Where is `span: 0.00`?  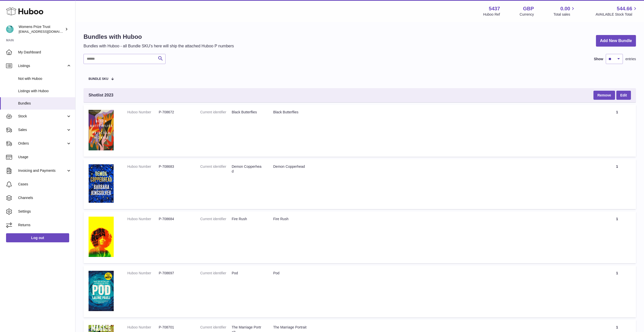 span: 0.00 is located at coordinates (565, 8).